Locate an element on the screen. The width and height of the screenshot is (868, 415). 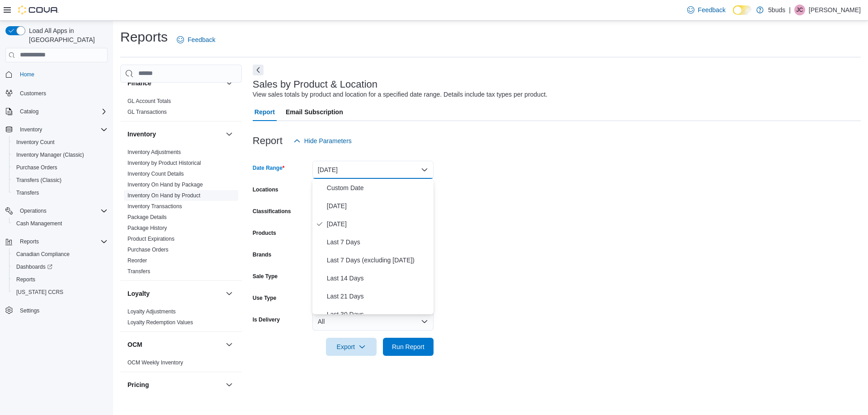
button: Transfers is located at coordinates (60, 193).